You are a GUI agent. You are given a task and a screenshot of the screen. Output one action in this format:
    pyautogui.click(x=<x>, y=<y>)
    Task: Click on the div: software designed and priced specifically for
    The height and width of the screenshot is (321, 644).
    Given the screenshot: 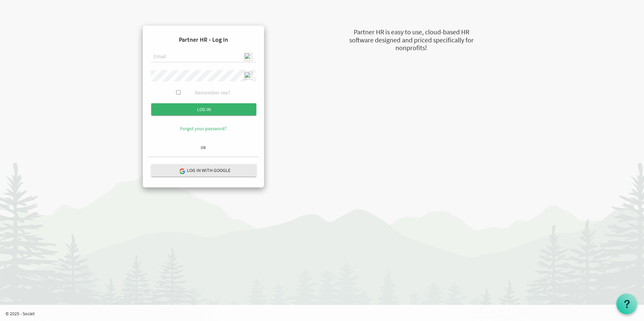 What is the action you would take?
    pyautogui.click(x=411, y=40)
    